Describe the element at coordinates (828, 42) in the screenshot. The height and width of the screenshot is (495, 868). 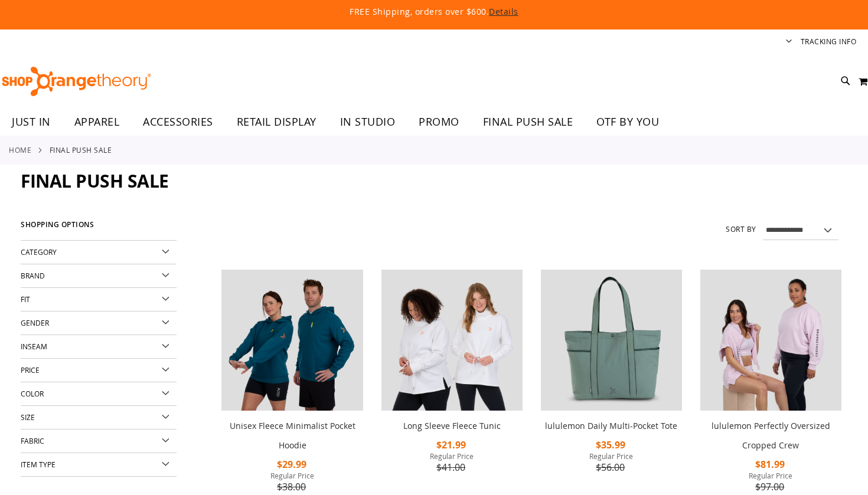
I see `a: Tracking Info` at that location.